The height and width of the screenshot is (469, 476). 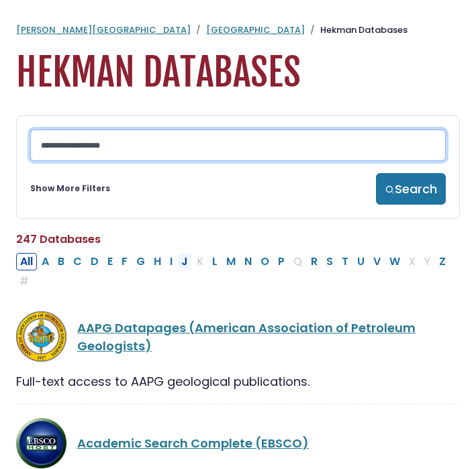 I want to click on a: Academic Search Complete (EBSCO), so click(x=193, y=444).